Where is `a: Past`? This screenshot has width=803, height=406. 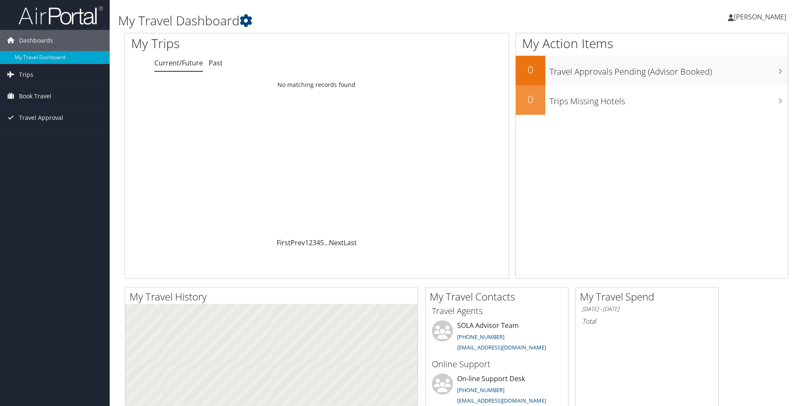 a: Past is located at coordinates (216, 63).